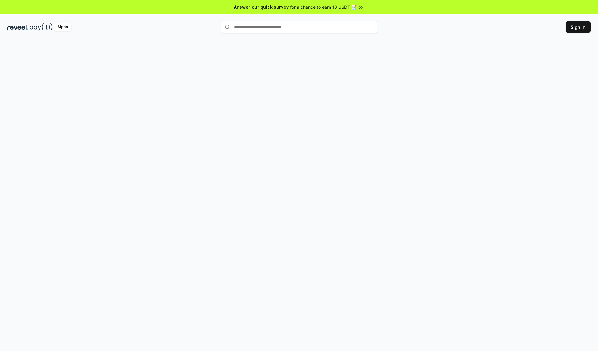 The image size is (598, 351). I want to click on button: Sign In, so click(578, 27).